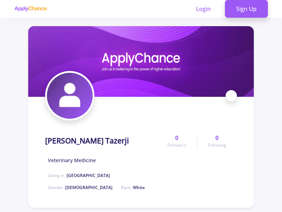 The width and height of the screenshot is (282, 212). Describe the element at coordinates (217, 141) in the screenshot. I see `a: 0Following` at that location.